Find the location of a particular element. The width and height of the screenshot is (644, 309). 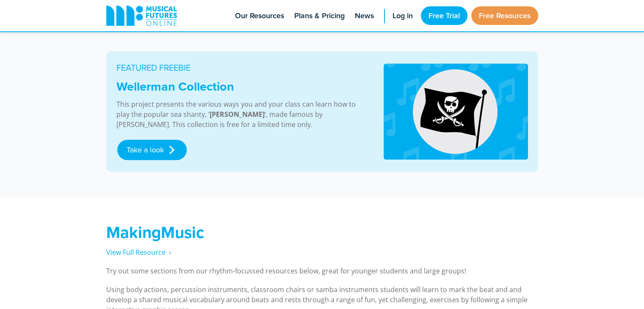

strong: MakingMusic is located at coordinates (155, 232).